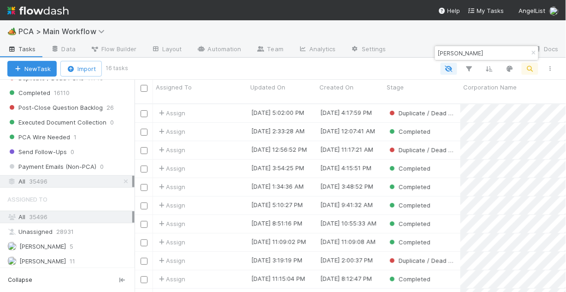 The width and height of the screenshot is (566, 292). I want to click on input: Toggle All Rows Selected, so click(144, 88).